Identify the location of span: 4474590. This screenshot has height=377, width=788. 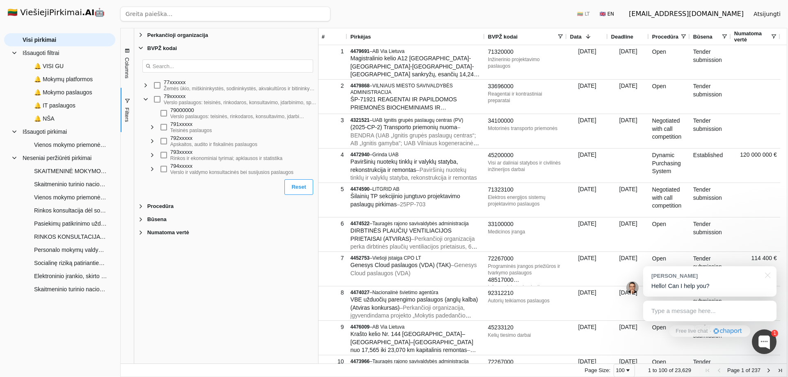
(360, 189).